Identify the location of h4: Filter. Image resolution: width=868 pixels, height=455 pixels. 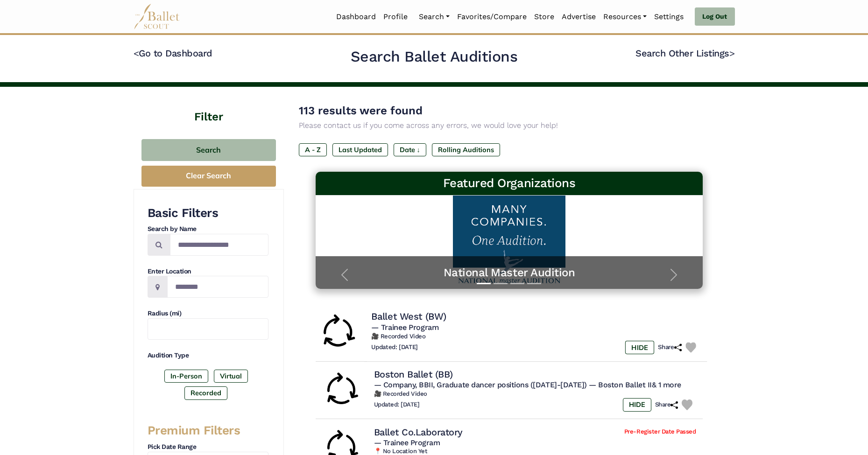
(209, 106).